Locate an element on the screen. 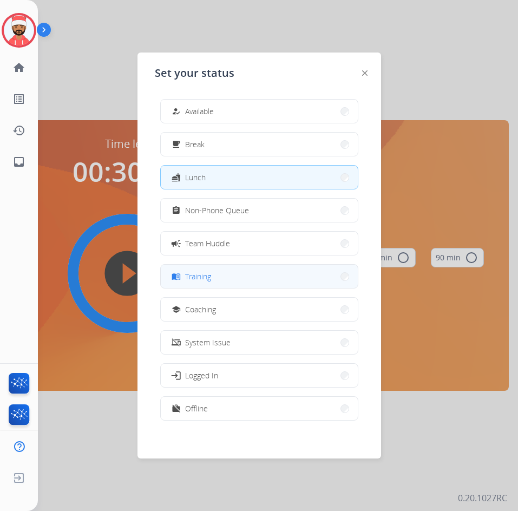  span: Available is located at coordinates (199, 111).